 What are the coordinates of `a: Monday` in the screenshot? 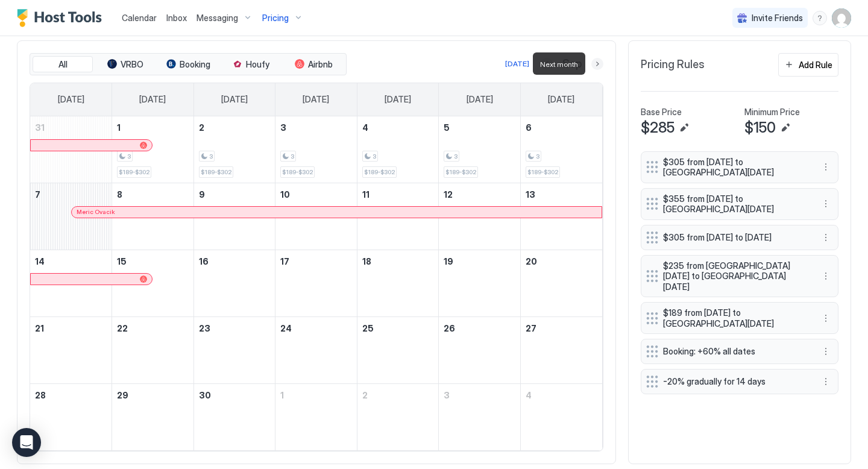 It's located at (153, 99).